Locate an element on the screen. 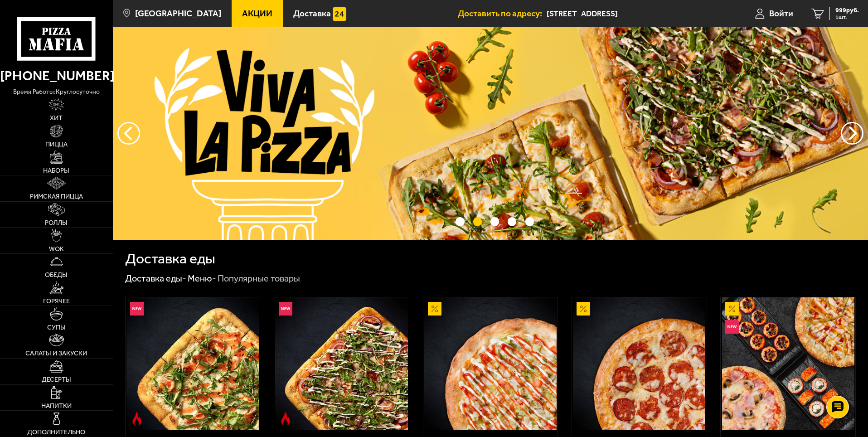 The width and height of the screenshot is (868, 437). div: Популярные товары is located at coordinates (259, 279).